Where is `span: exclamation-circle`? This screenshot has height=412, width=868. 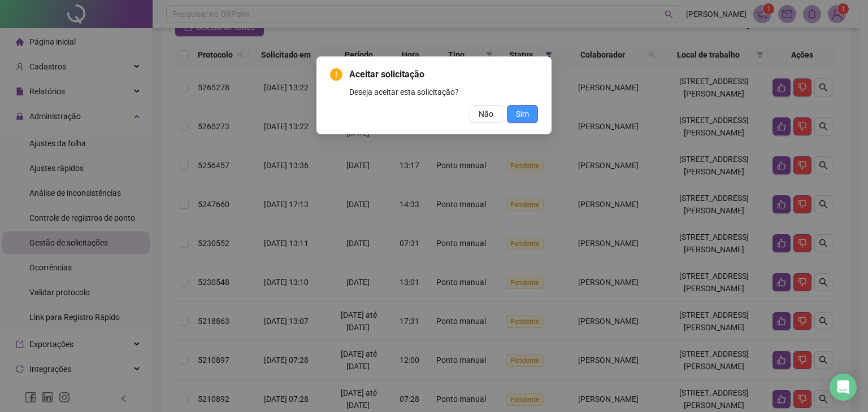 span: exclamation-circle is located at coordinates (336, 74).